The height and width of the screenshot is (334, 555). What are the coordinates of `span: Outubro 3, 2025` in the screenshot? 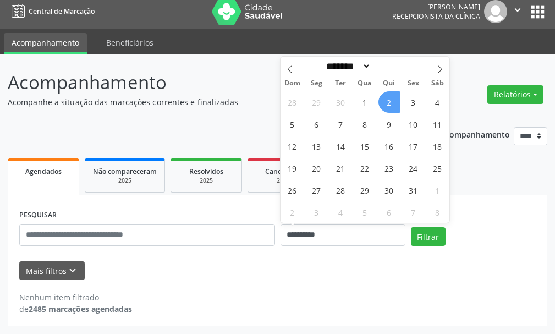 It's located at (413, 102).